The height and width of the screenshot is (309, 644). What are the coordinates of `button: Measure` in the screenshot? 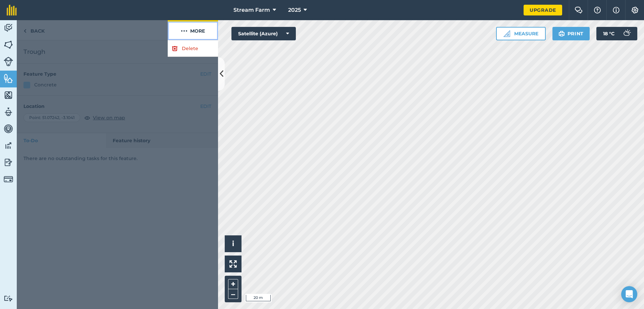 It's located at (521, 33).